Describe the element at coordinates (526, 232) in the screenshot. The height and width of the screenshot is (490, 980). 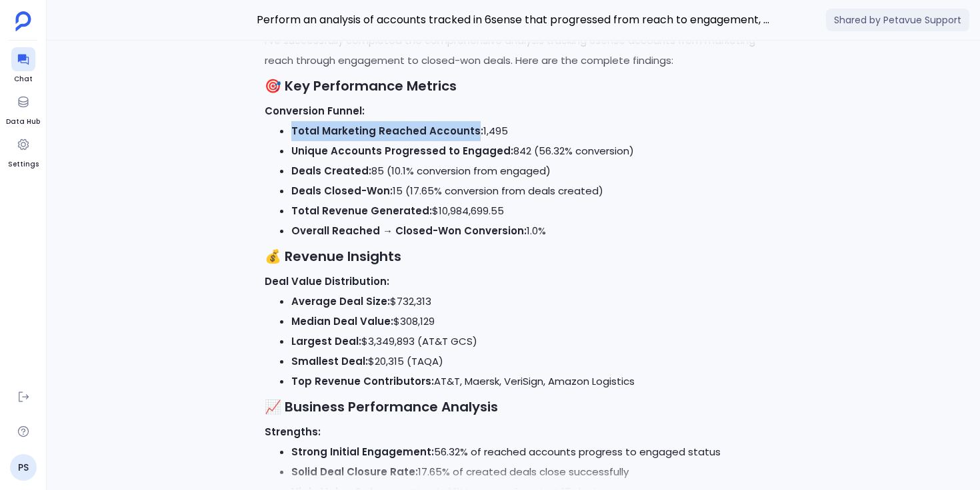
I see `li: 1.0%` at that location.